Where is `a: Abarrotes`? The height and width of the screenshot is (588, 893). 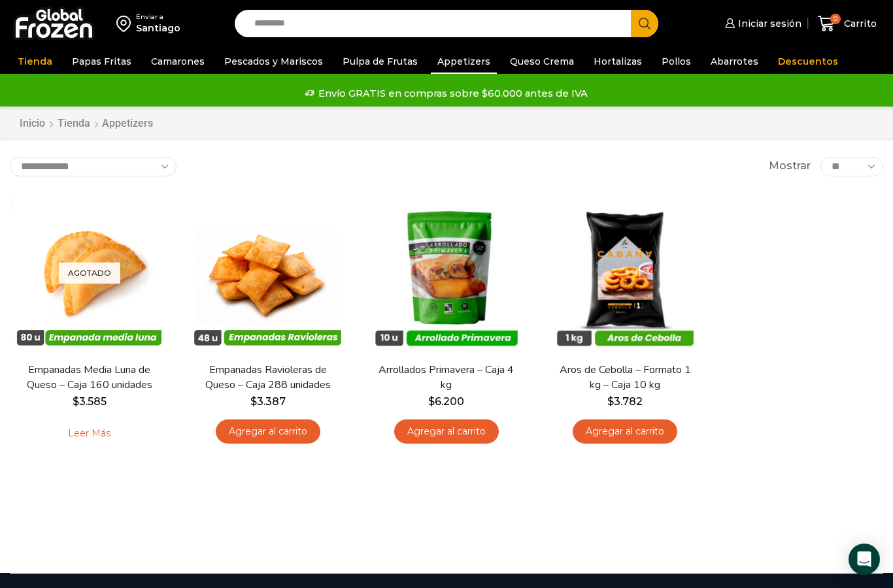
a: Abarrotes is located at coordinates (734, 61).